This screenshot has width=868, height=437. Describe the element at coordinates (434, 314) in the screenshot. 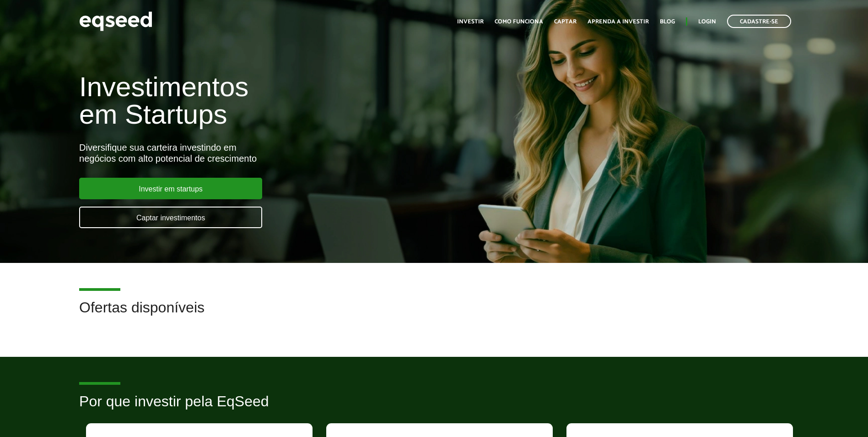

I see `h2: Ofertas disponíveis` at that location.